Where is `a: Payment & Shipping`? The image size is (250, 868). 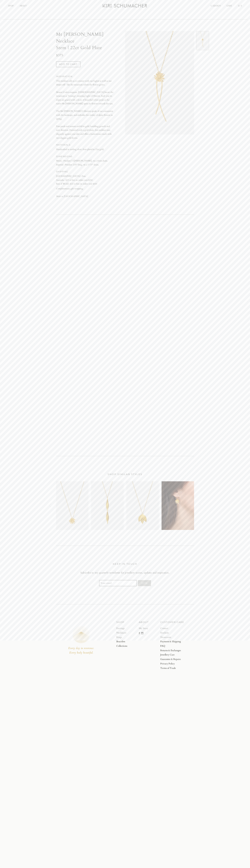
a: Payment & Shipping is located at coordinates (172, 642).